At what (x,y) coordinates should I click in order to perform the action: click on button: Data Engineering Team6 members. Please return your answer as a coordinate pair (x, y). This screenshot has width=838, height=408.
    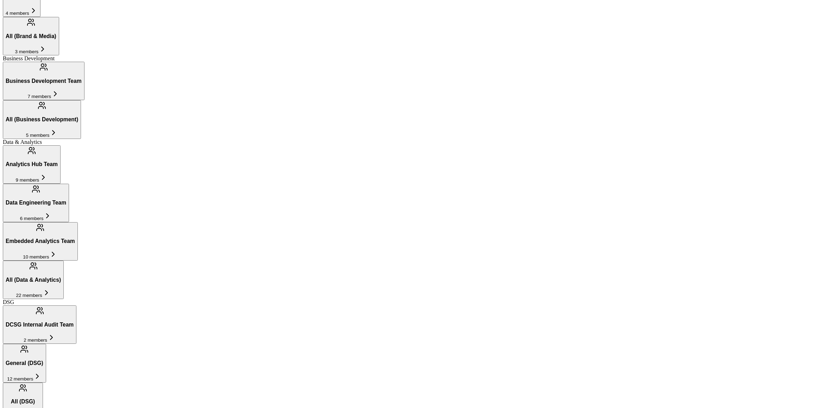
    Looking at the image, I should click on (36, 203).